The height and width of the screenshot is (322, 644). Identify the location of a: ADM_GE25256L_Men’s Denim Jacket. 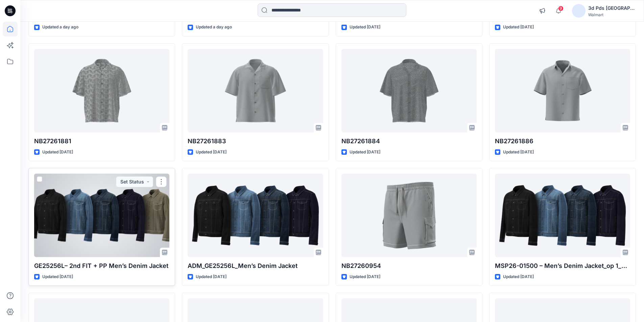
(255, 216).